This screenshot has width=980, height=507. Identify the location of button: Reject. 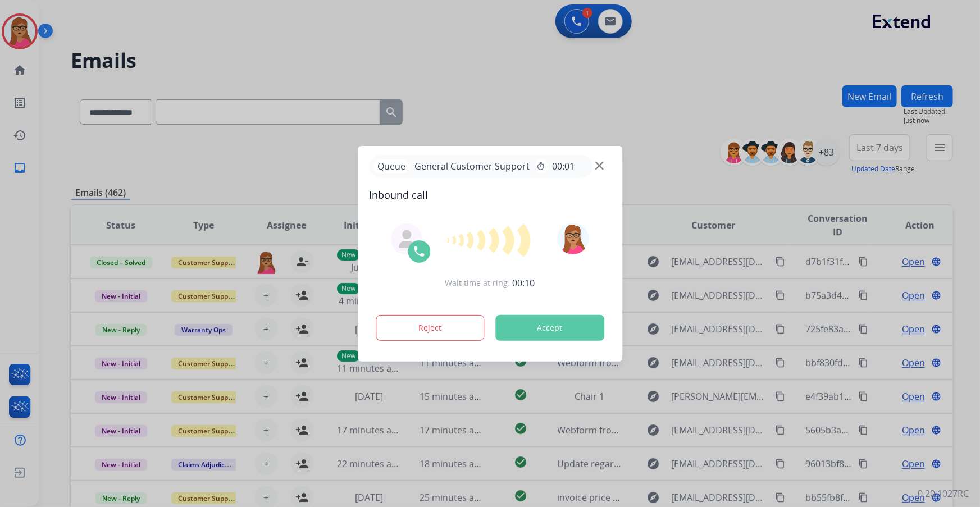
(430, 328).